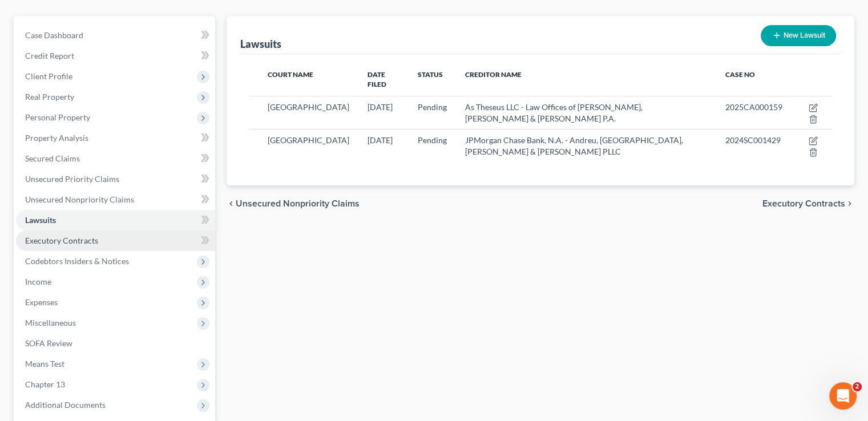  Describe the element at coordinates (115, 343) in the screenshot. I see `a: SOFA Review` at that location.